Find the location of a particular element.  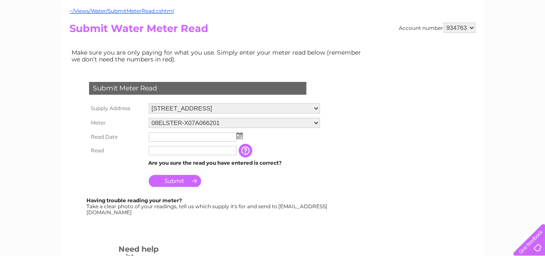

th: Read is located at coordinates (117, 151).